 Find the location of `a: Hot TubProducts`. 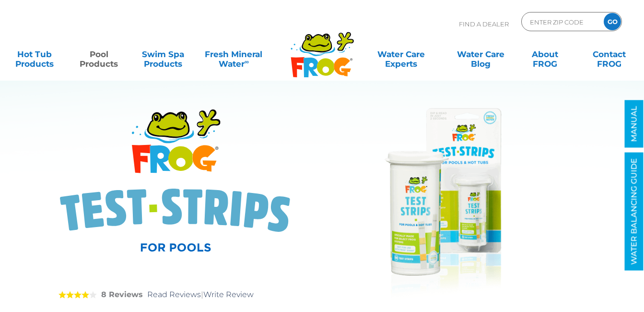

a: Hot TubProducts is located at coordinates (34, 54).